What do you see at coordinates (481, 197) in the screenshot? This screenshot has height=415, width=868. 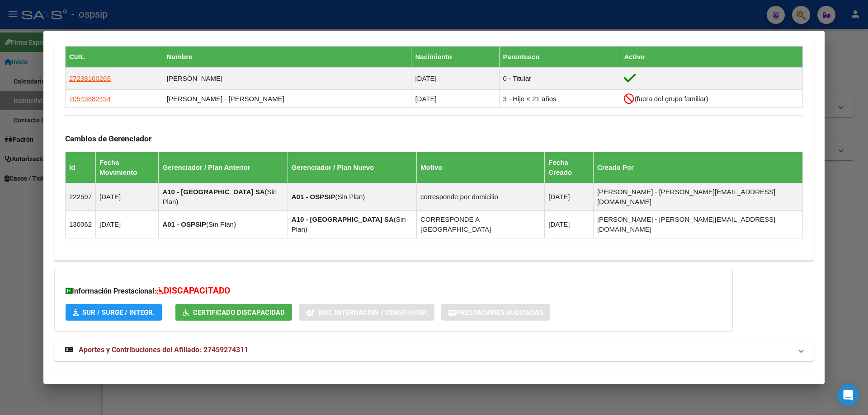 I see `td: corresponde por domicilio` at bounding box center [481, 197].